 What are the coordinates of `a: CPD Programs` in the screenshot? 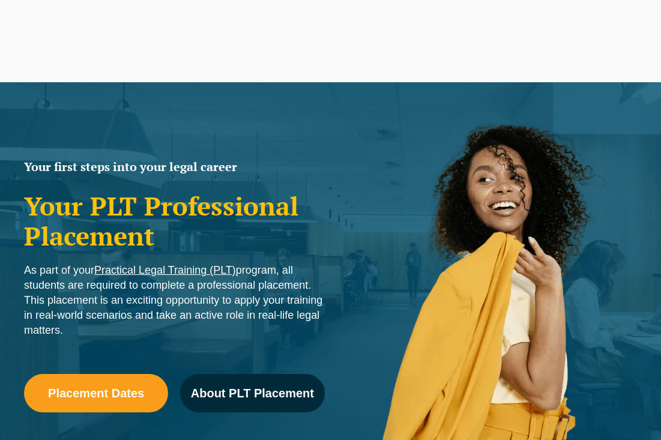 It's located at (214, 28).